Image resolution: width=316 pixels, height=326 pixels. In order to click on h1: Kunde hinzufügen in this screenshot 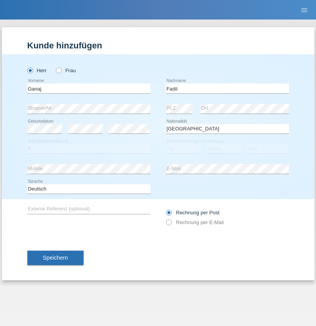, I will do `click(158, 45)`.